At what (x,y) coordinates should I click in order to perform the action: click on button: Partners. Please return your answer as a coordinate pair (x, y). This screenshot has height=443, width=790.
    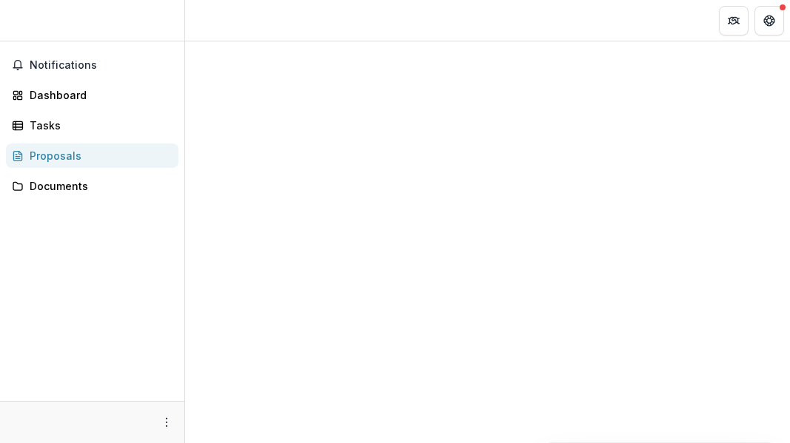
    Looking at the image, I should click on (733, 21).